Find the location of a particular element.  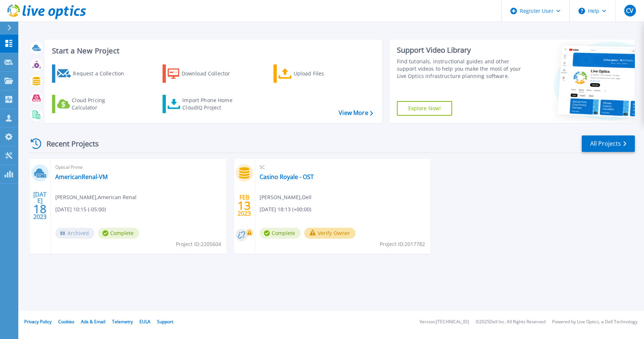

a: Cloud Pricing Calculator is located at coordinates (93, 104).